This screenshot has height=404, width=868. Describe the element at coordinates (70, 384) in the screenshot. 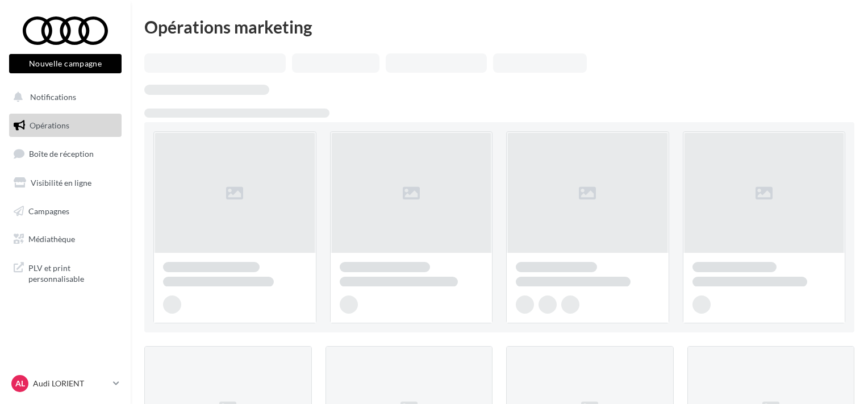

I see `p: Audi LORIENT` at that location.